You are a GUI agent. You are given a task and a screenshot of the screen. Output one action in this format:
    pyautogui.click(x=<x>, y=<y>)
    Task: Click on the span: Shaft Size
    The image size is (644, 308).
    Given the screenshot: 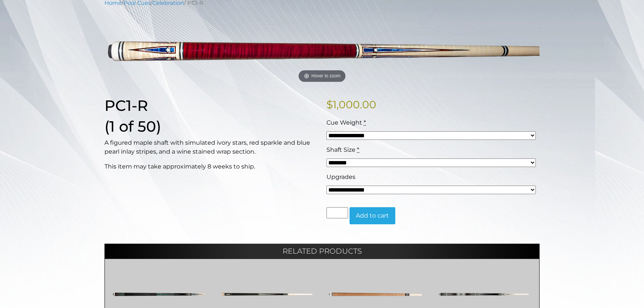 What is the action you would take?
    pyautogui.click(x=341, y=149)
    